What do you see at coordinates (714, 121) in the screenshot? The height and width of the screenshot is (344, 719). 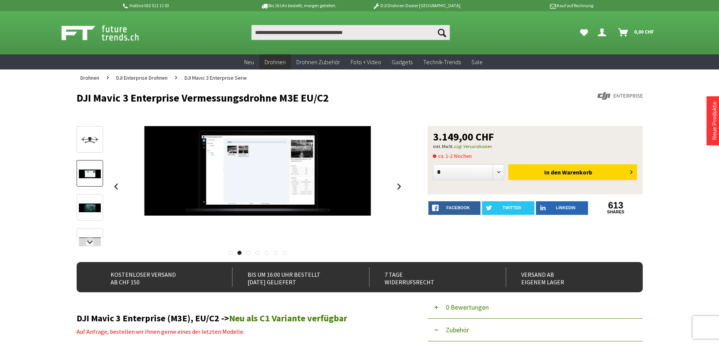 I see `a: Neue Produkte` at bounding box center [714, 121].